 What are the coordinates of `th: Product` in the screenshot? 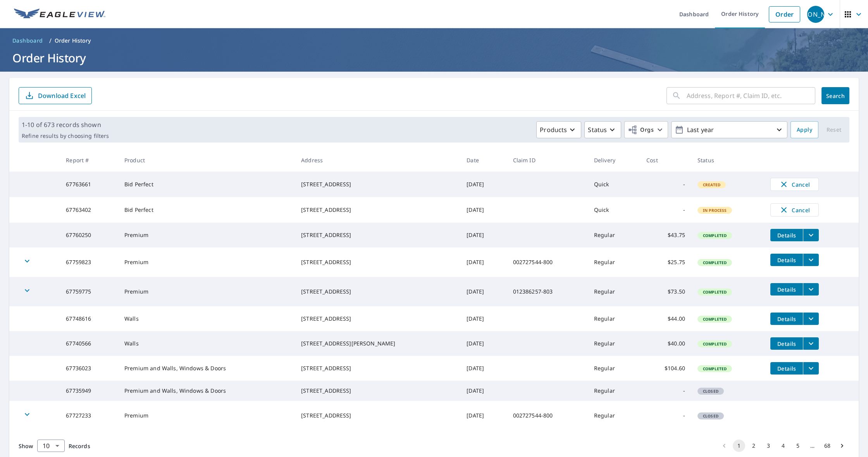 It's located at (206, 160).